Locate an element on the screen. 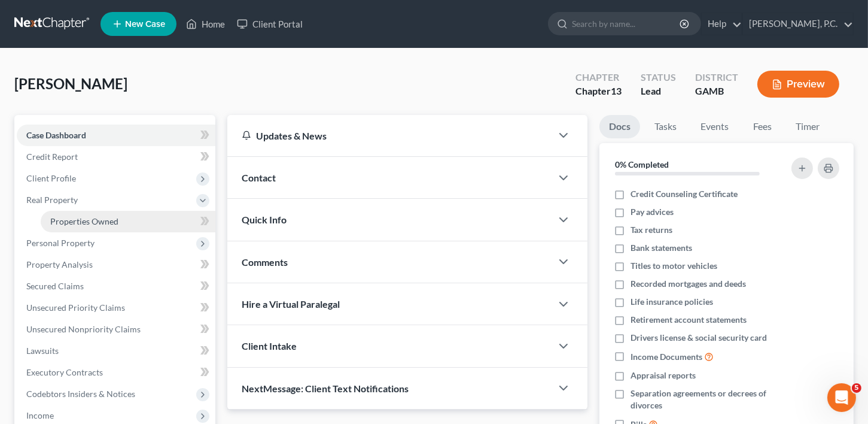  a: Unsecured Nonpriority Claims is located at coordinates (116, 329).